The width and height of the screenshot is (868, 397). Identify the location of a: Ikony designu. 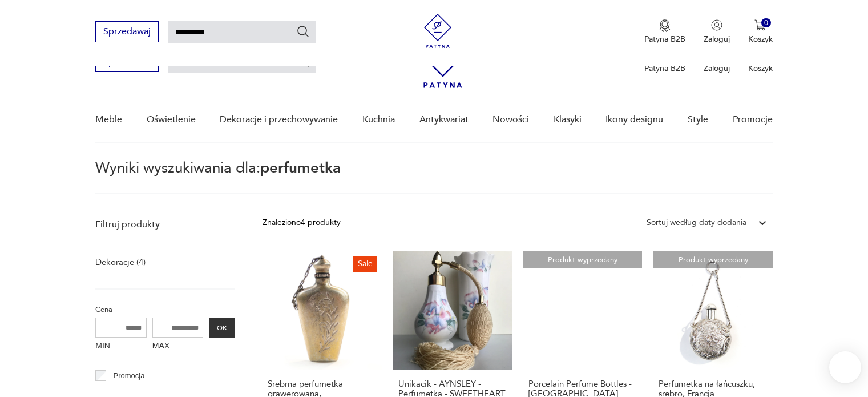
(634, 120).